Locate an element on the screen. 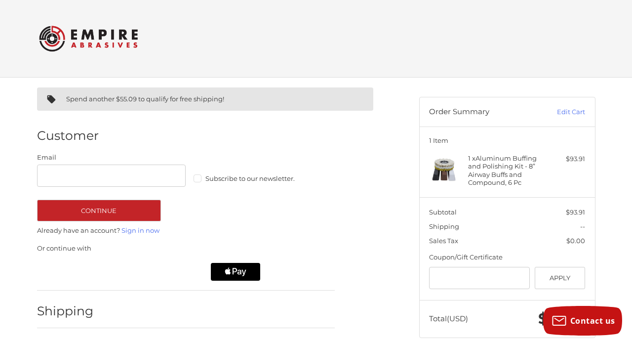 The image size is (632, 343). h3: 1 Item is located at coordinates (507, 140).